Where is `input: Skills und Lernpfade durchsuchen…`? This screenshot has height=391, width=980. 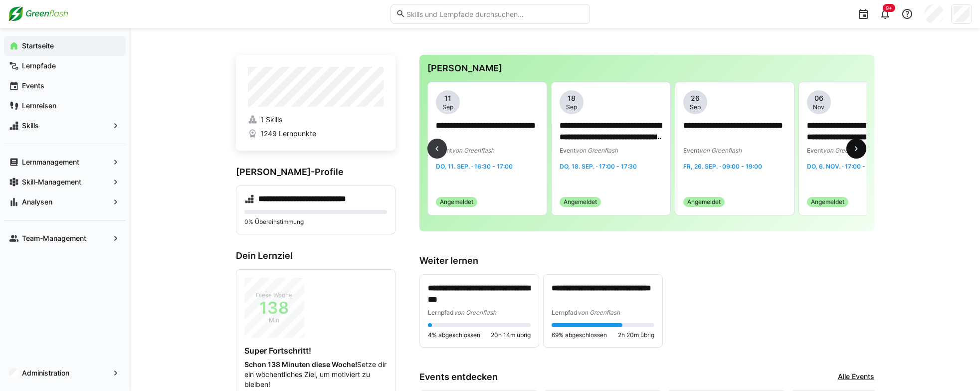
input: Skills und Lernpfade durchsuchen… is located at coordinates (494, 14).